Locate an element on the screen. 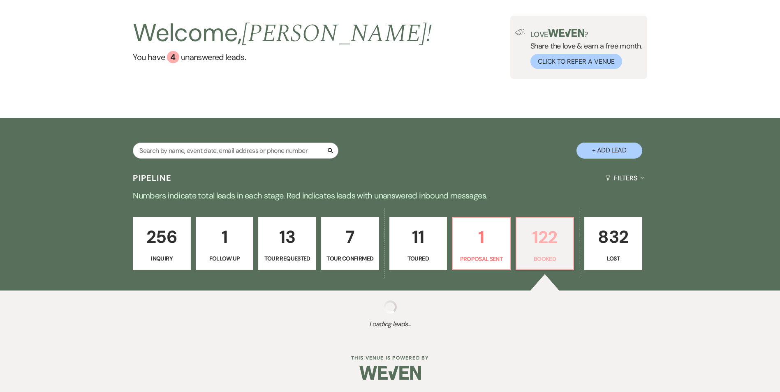 The image size is (780, 392). p: Follow Up is located at coordinates (224, 259).